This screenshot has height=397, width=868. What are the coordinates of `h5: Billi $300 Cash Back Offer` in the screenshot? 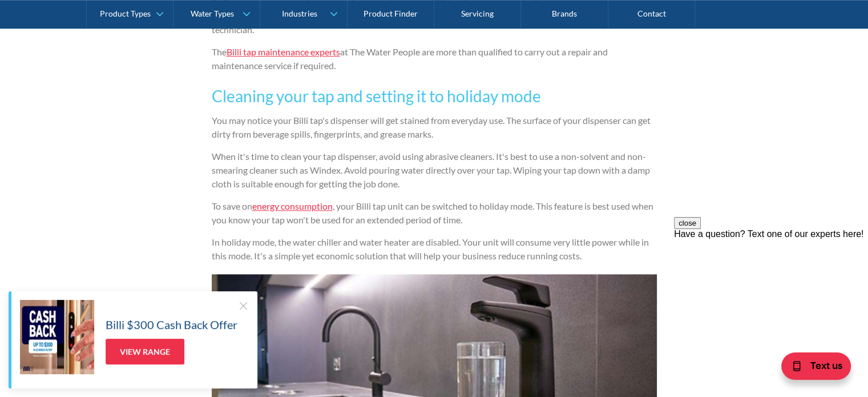 It's located at (171, 325).